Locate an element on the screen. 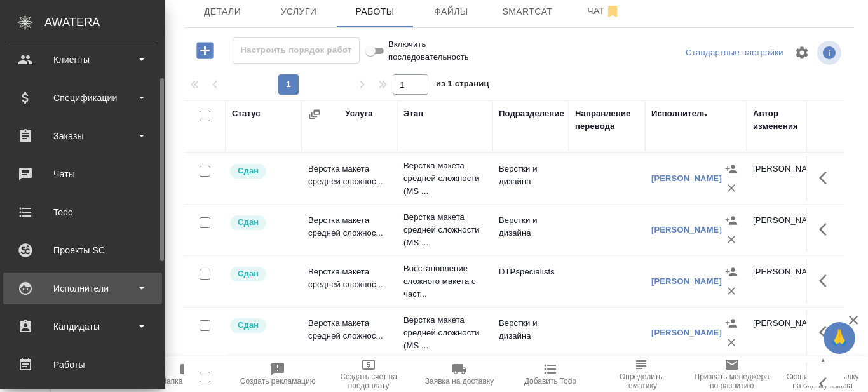  button: Создать рекламацию is located at coordinates (278, 374).